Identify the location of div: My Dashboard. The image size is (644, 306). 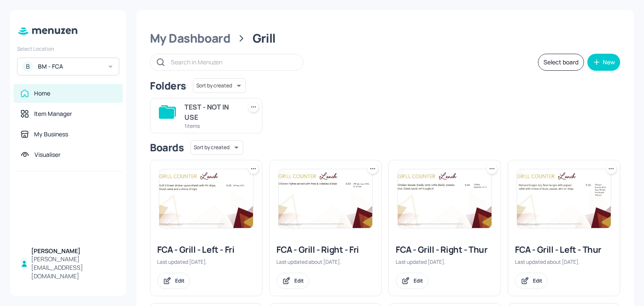
(190, 39).